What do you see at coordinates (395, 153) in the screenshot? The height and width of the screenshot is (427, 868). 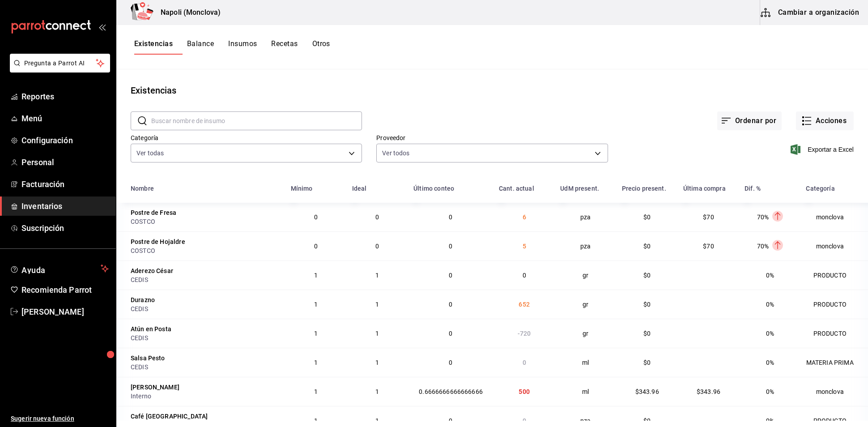 I see `span: Ver todos` at bounding box center [395, 153].